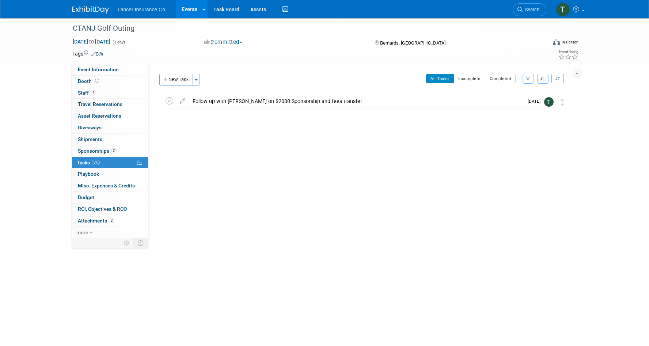  What do you see at coordinates (182, 101) in the screenshot?
I see `a: edit` at bounding box center [182, 101].